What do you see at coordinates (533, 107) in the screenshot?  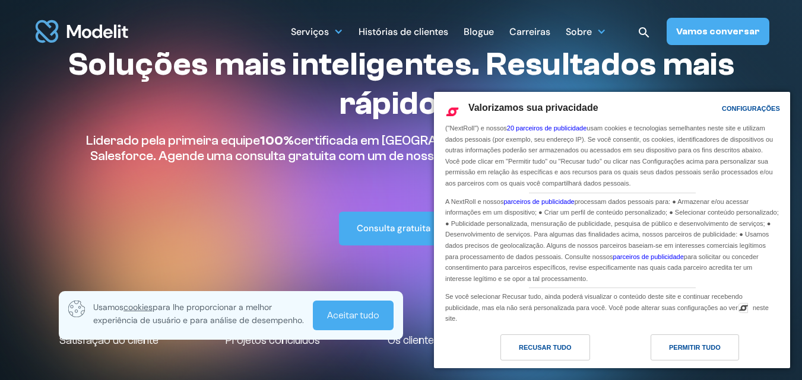 I see `font: Valorizamos sua privacidade` at bounding box center [533, 107].